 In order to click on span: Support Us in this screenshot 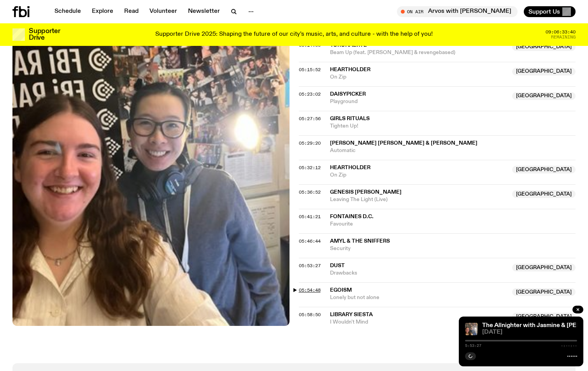, I will do `click(544, 12)`.